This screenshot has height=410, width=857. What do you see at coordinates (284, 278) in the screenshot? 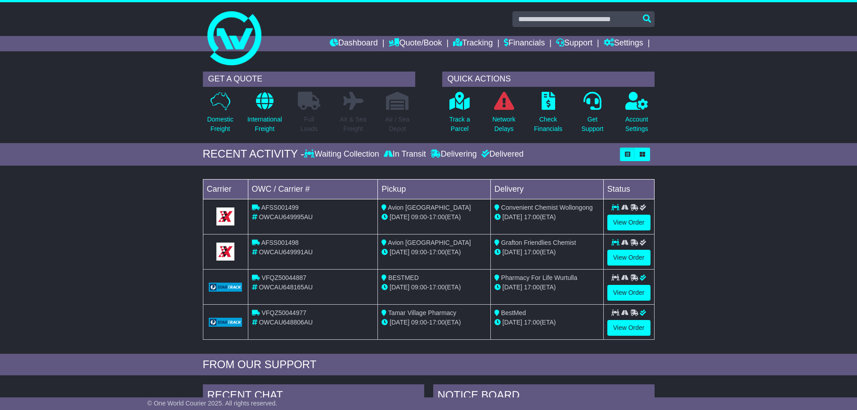
I see `span: VFQZ50044887` at bounding box center [284, 278].